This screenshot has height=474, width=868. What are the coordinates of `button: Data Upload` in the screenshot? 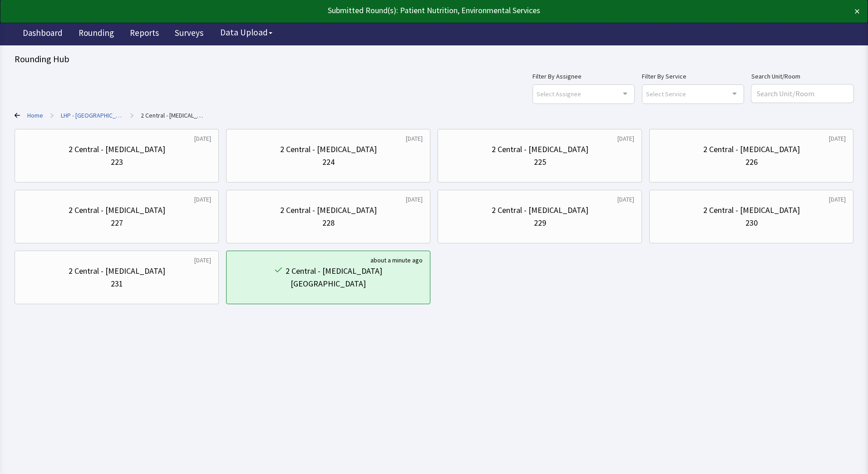 It's located at (246, 32).